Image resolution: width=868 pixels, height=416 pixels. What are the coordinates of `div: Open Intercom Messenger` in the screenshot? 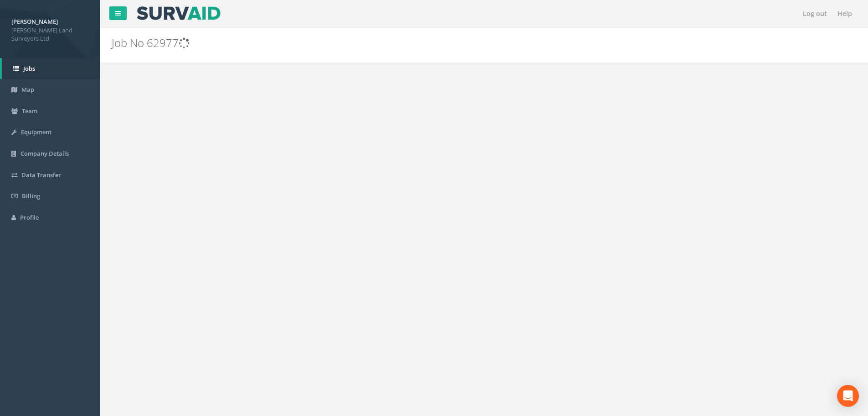 It's located at (848, 395).